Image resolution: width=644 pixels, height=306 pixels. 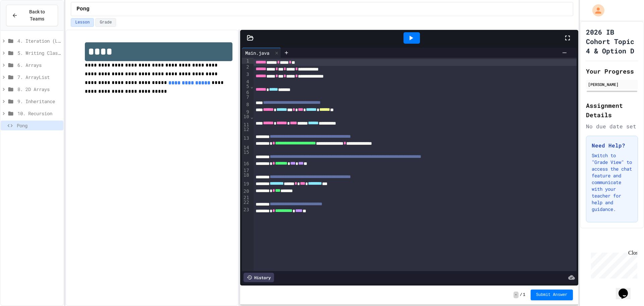 What do you see at coordinates (39, 89) in the screenshot?
I see `span: 8. 2D Arrays` at bounding box center [39, 89].